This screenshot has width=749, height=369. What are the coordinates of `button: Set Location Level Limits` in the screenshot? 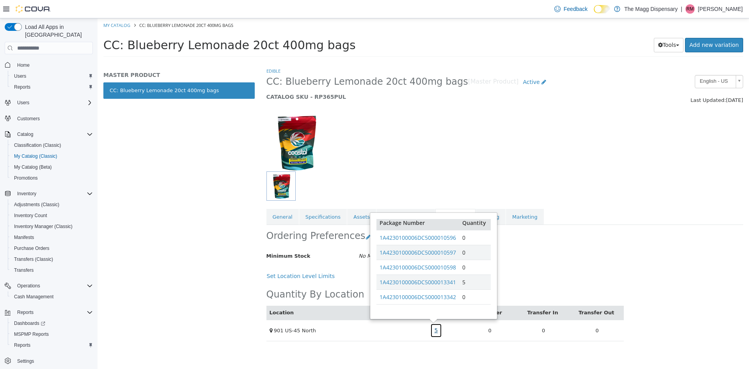 It's located at (205, 257).